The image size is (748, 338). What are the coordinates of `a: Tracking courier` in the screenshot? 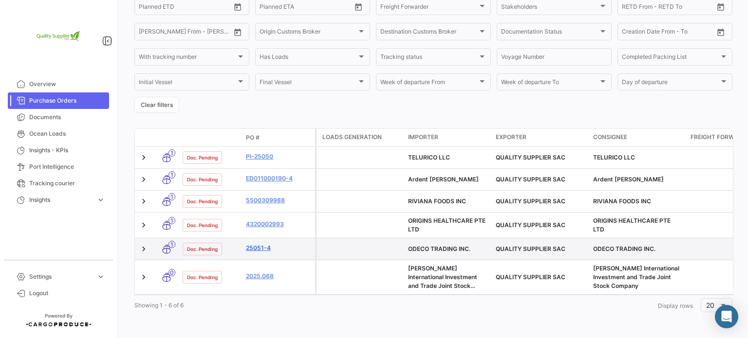 It's located at (58, 183).